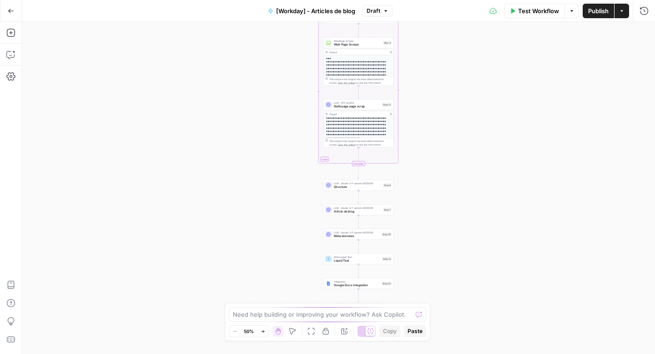 Image resolution: width=655 pixels, height=354 pixels. I want to click on span: Test Workflow, so click(539, 11).